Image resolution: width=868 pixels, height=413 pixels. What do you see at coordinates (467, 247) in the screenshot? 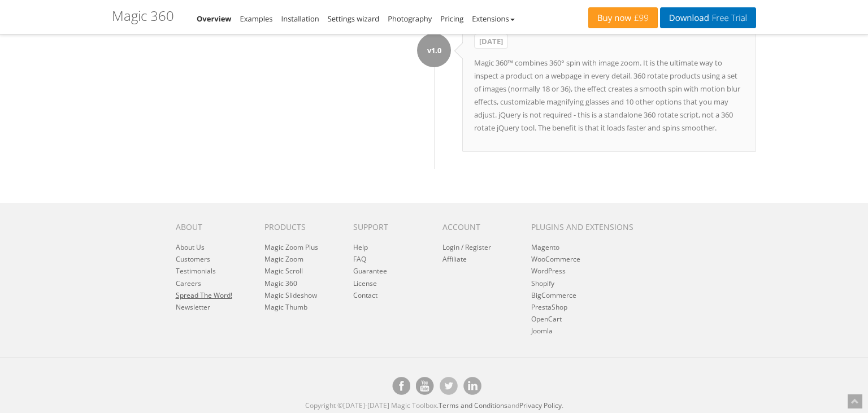
I see `a: Login / Register` at bounding box center [467, 247].